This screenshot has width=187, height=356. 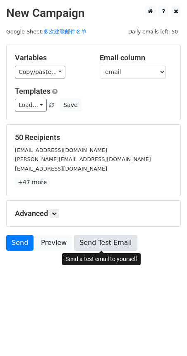 What do you see at coordinates (101, 259) in the screenshot?
I see `div: Send a test email to yourself` at bounding box center [101, 259].